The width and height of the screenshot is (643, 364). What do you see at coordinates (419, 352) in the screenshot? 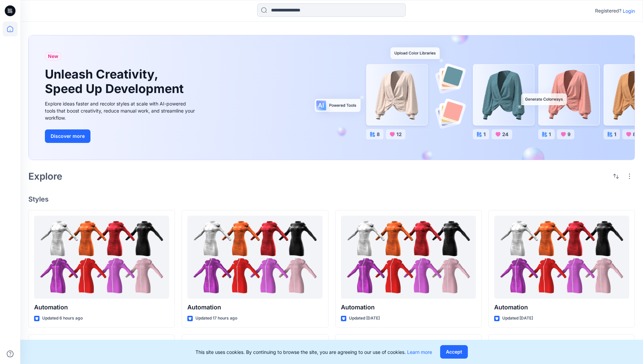
I see `a: Learn more` at bounding box center [419, 352].